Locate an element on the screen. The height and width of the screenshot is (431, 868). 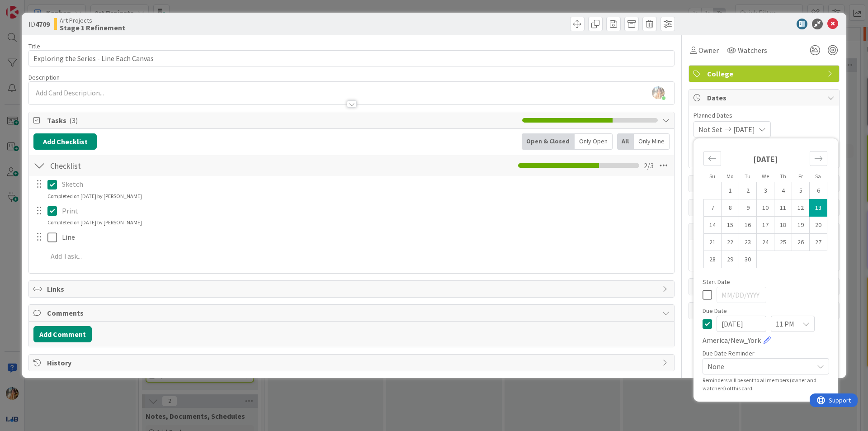
td: Choose Tuesday, 09/30/2025 12:00 PM as your check-in date. It’s available. is located at coordinates (748, 259).